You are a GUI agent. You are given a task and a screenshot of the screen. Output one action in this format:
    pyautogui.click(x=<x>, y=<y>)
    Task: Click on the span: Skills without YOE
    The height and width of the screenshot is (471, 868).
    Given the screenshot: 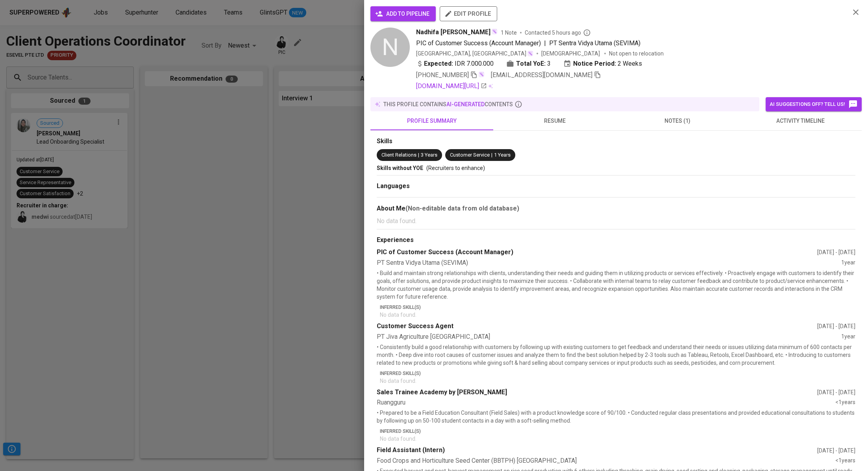 What is the action you would take?
    pyautogui.click(x=400, y=168)
    